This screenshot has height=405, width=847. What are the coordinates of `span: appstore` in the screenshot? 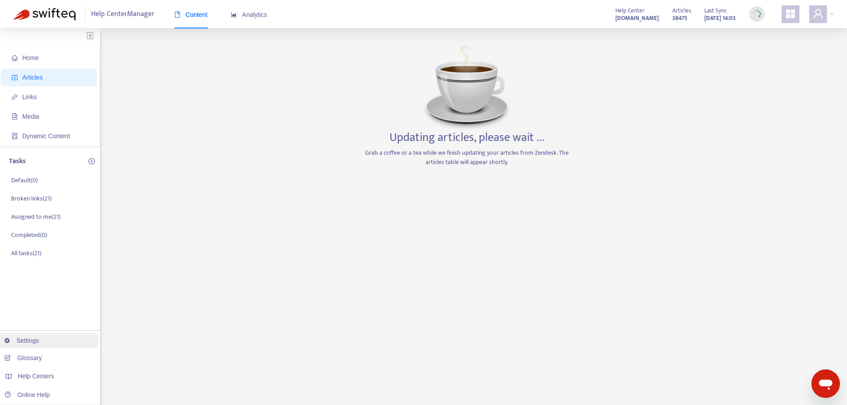 It's located at (790, 14).